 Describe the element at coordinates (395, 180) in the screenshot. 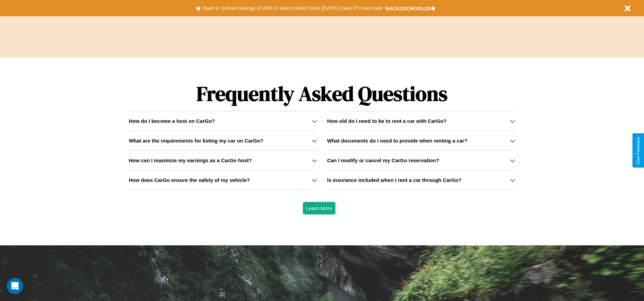

I see `h3: Is insurance included when I rent a car through CarGo?` at that location.